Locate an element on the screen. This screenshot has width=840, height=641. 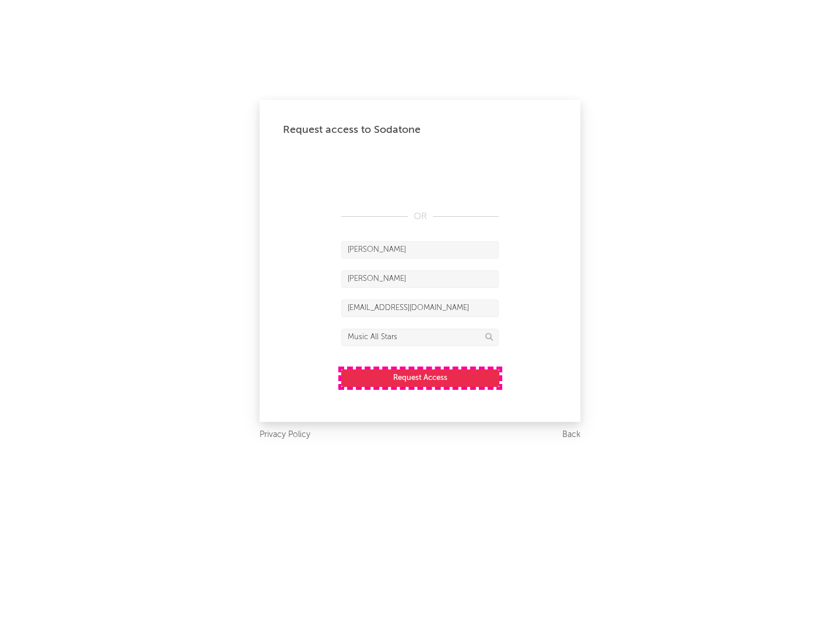
a: Privacy Policy is located at coordinates (285, 435).